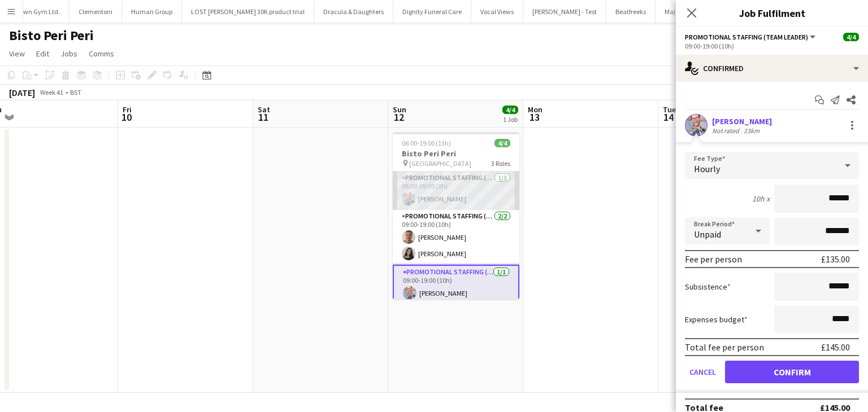  I want to click on button: Confirm, so click(791, 372).